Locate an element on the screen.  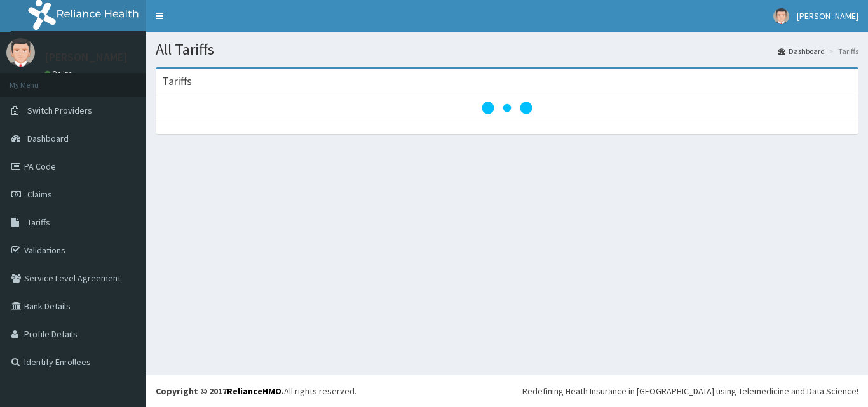
span: Claims is located at coordinates (39, 194).